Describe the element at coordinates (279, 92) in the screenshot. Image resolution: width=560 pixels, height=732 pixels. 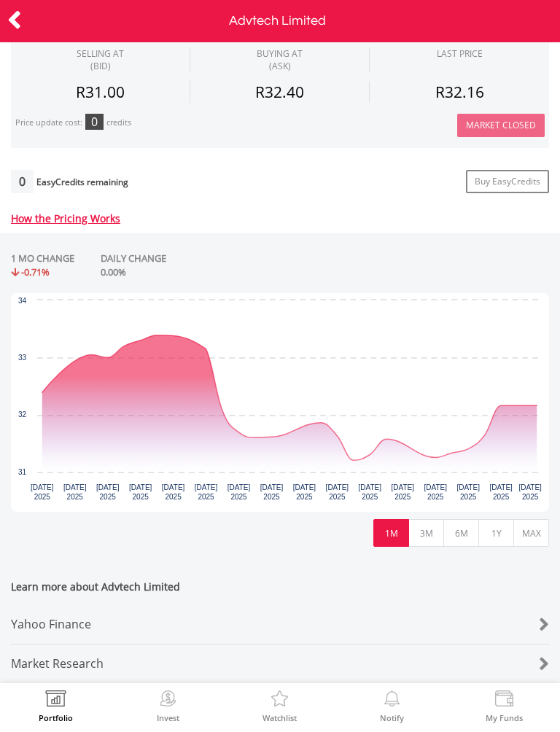
I see `span: R32.40` at that location.